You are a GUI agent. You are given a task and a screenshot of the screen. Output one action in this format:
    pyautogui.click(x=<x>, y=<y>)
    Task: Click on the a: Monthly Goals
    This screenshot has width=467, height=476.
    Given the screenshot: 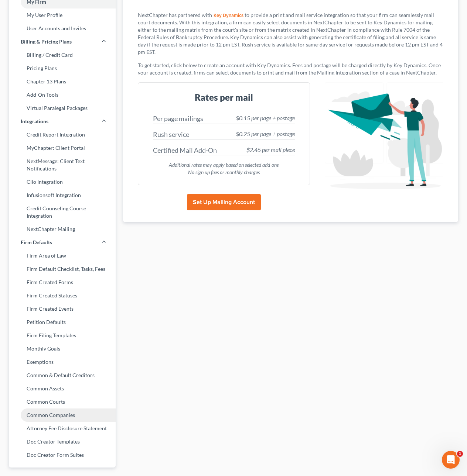 What is the action you would take?
    pyautogui.click(x=62, y=349)
    